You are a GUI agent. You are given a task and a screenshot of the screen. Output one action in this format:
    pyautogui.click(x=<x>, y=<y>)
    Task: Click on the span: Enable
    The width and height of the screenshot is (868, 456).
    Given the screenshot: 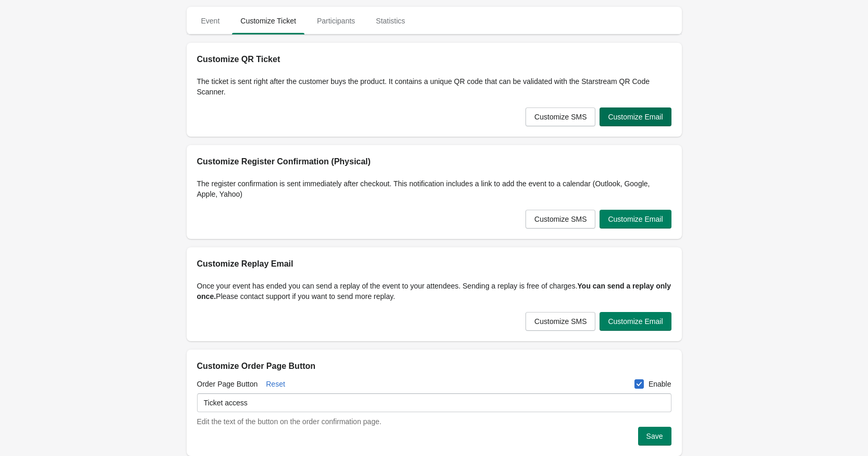 What is the action you would take?
    pyautogui.click(x=660, y=384)
    